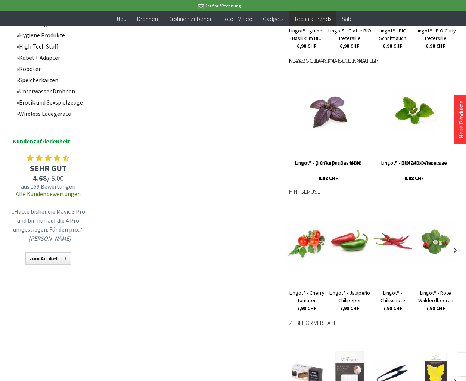 This screenshot has width=466, height=381. What do you see at coordinates (436, 297) in the screenshot?
I see `a: Lingot® - Rote Walderdbeeren` at bounding box center [436, 297].